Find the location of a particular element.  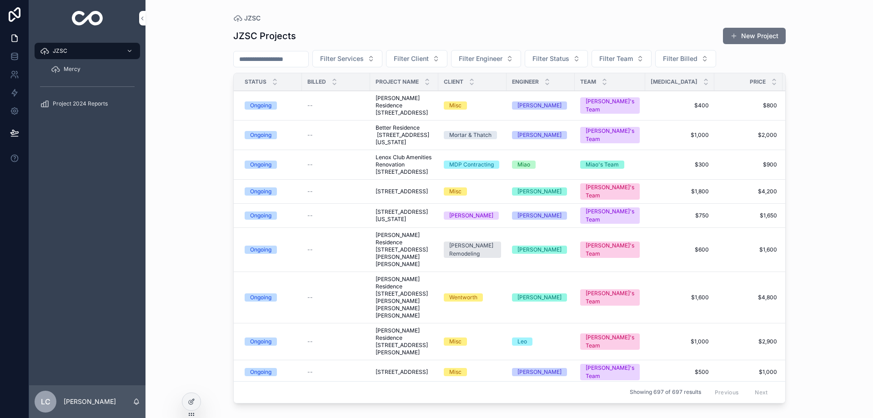

a: $4,800 is located at coordinates (748, 297).